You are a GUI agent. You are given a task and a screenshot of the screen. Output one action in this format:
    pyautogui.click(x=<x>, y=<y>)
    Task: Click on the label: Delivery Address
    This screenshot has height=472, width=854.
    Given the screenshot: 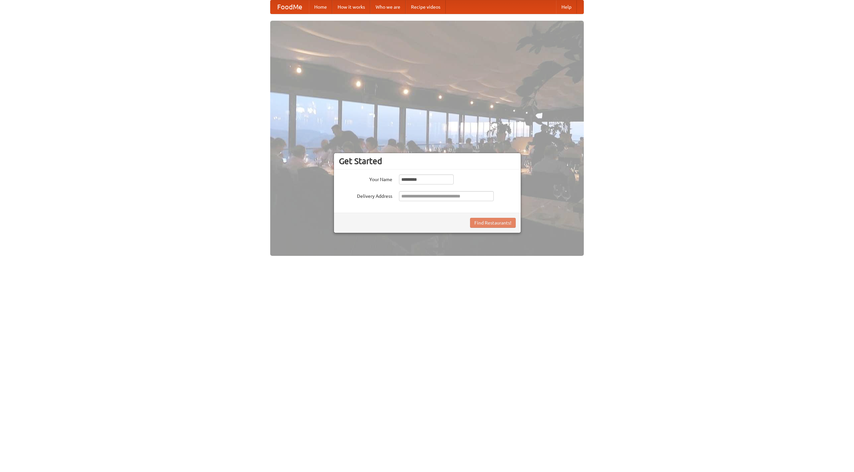 What is the action you would take?
    pyautogui.click(x=366, y=195)
    